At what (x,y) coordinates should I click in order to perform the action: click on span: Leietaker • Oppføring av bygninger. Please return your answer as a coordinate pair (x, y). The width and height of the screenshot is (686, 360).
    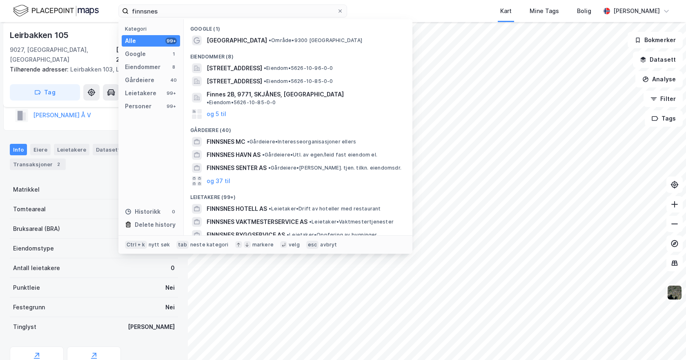
    Looking at the image, I should click on (332, 235).